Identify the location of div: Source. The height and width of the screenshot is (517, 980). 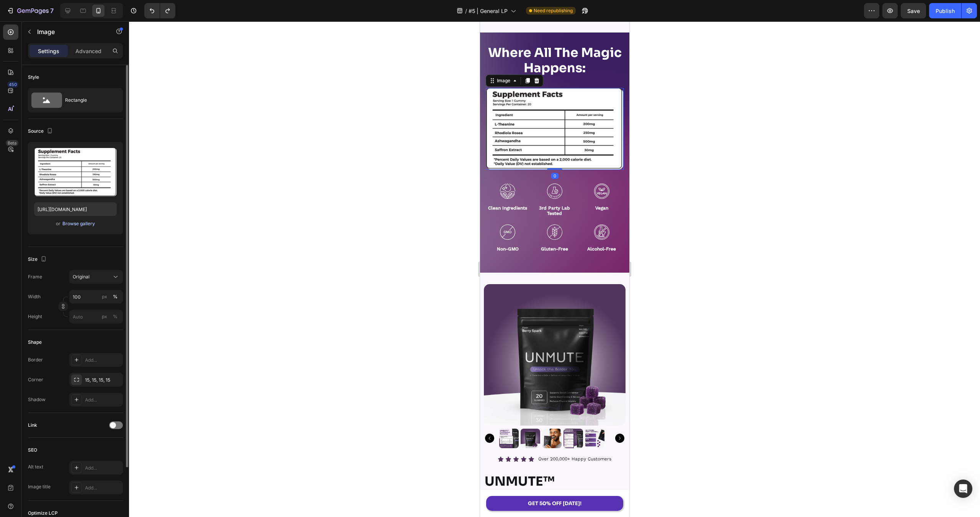
(41, 131).